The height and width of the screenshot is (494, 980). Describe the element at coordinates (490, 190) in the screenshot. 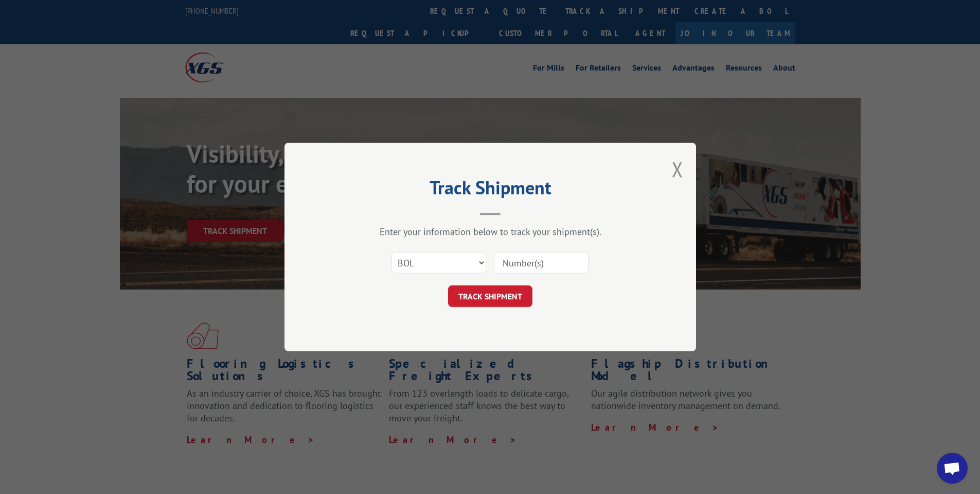

I see `h2: Track Shipment` at that location.